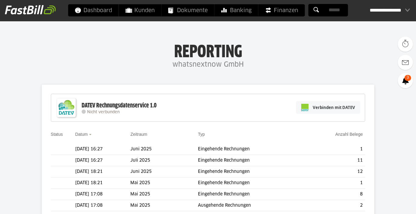 This screenshot has height=214, width=416. I want to click on span: 3, so click(408, 78).